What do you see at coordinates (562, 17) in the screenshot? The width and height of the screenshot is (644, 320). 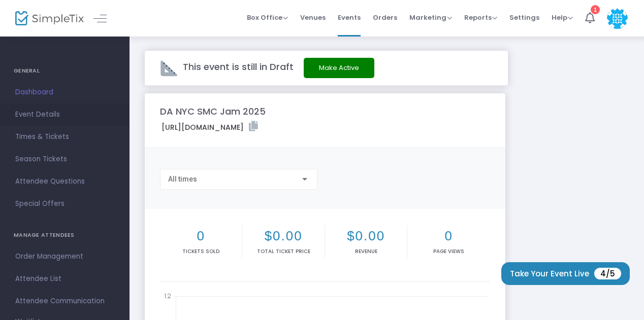 I see `span: Help` at bounding box center [562, 17].